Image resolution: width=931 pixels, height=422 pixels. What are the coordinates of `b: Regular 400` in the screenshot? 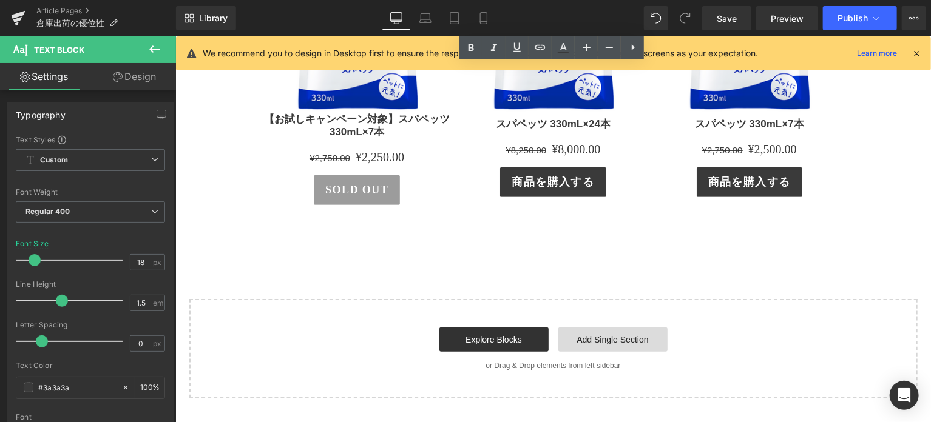 It's located at (48, 211).